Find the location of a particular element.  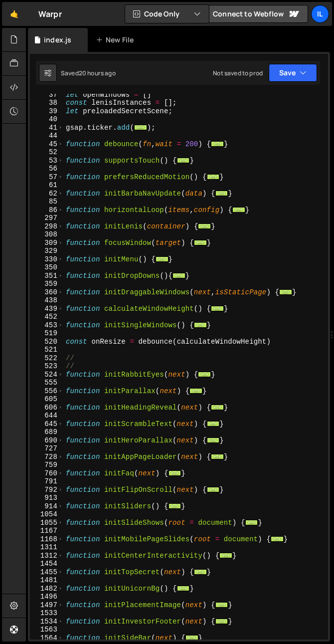

div: 792 is located at coordinates (47, 490).